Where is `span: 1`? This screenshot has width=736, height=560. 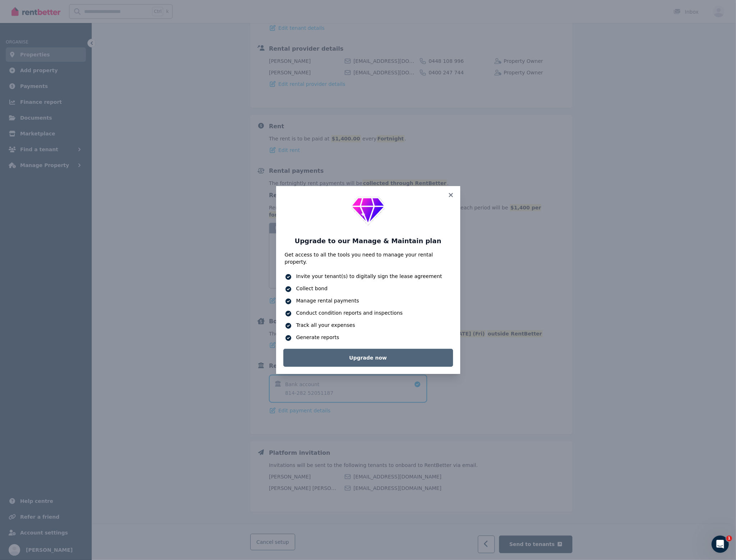
span: 1 is located at coordinates (729, 539).